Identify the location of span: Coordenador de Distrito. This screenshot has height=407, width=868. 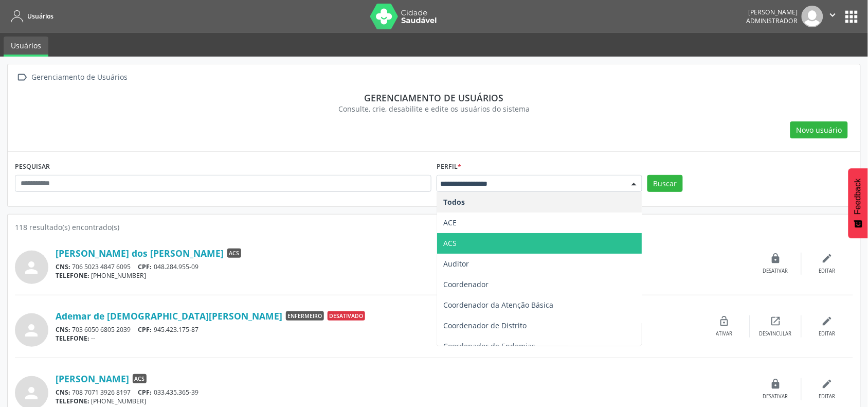
(485, 326).